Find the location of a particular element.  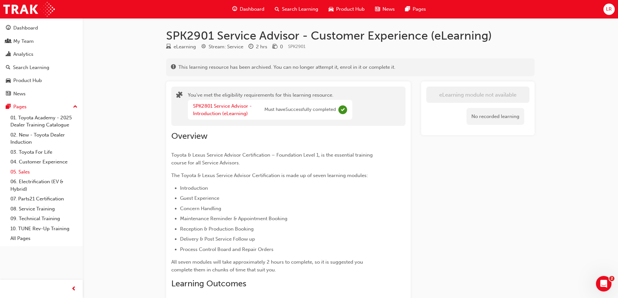

span: up-icon is located at coordinates (75, 107).